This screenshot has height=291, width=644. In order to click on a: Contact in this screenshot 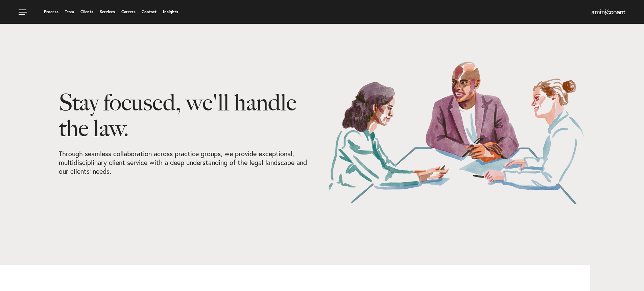, I will do `click(149, 12)`.